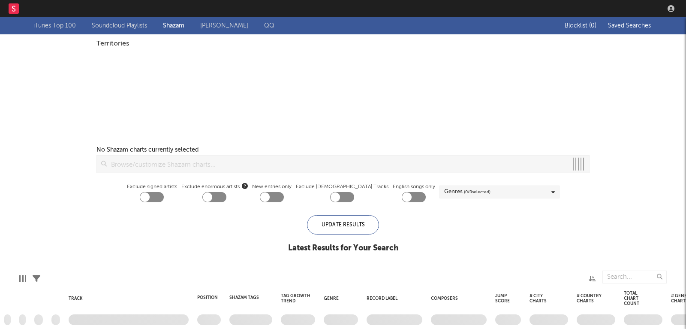  I want to click on label: Exclude signed artists, so click(152, 187).